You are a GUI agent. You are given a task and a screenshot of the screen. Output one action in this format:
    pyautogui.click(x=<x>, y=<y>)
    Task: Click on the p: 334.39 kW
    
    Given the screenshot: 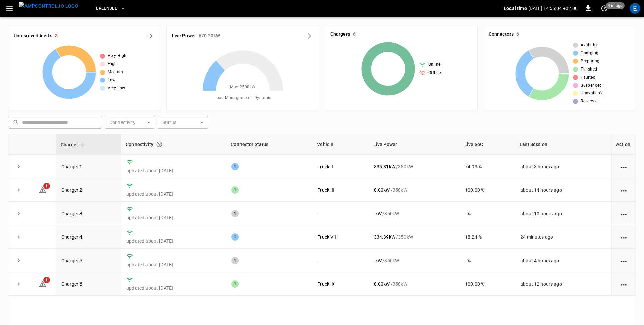 What is the action you would take?
    pyautogui.click(x=385, y=237)
    